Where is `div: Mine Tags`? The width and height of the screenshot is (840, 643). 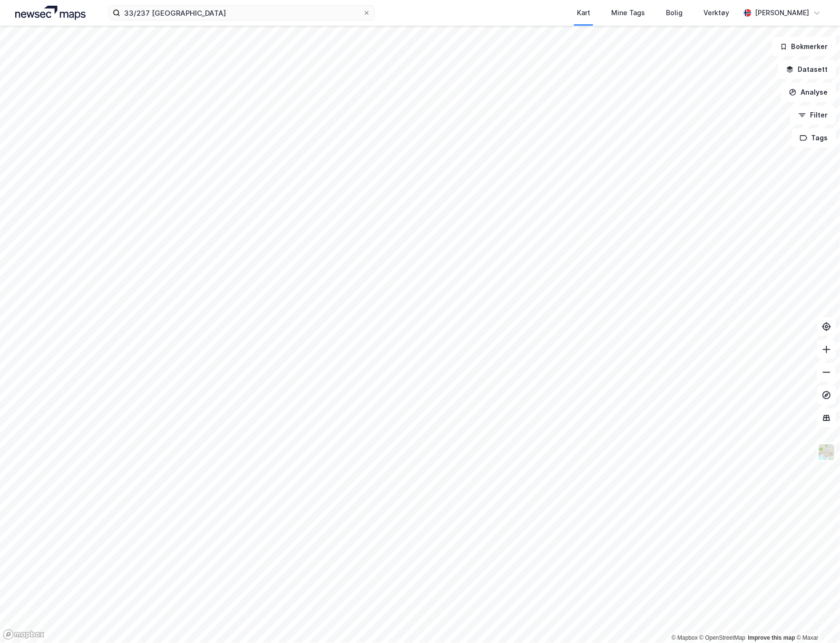 div: Mine Tags is located at coordinates (628, 13).